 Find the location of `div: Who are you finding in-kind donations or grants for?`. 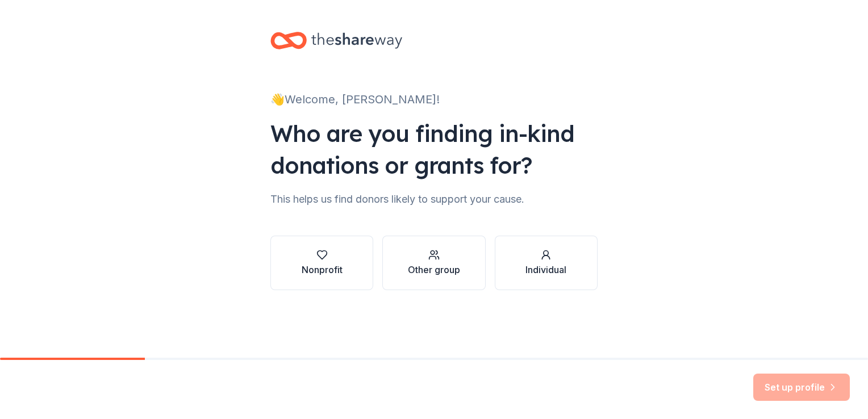

div: Who are you finding in-kind donations or grants for? is located at coordinates (434, 149).